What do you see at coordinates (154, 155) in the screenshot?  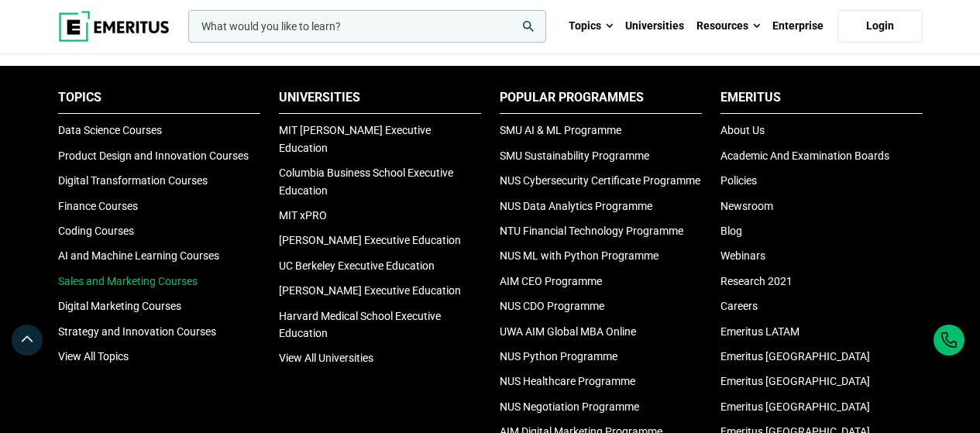 I see `a: Product Design and Innovation Courses` at bounding box center [154, 155].